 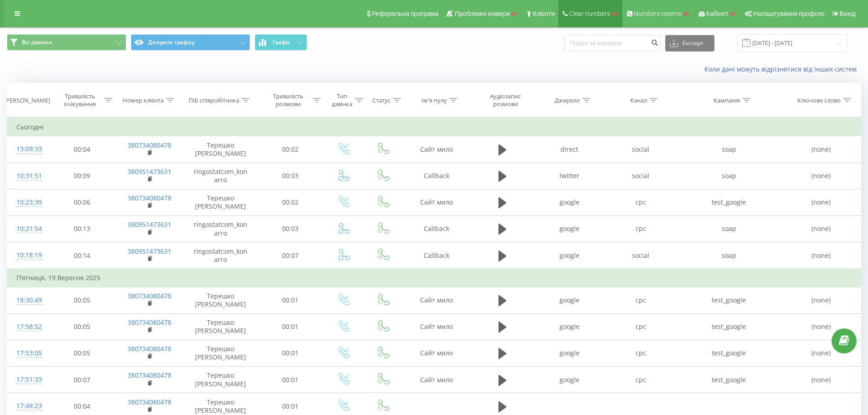 What do you see at coordinates (717, 14) in the screenshot?
I see `span: Кабінет` at bounding box center [717, 14].